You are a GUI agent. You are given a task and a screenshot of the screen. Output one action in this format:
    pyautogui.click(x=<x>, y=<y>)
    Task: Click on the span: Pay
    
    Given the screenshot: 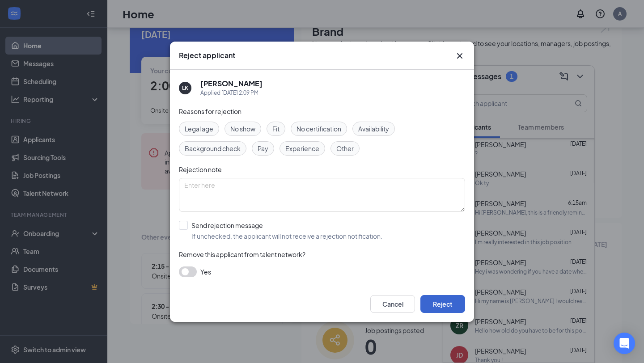 What is the action you would take?
    pyautogui.click(x=263, y=148)
    